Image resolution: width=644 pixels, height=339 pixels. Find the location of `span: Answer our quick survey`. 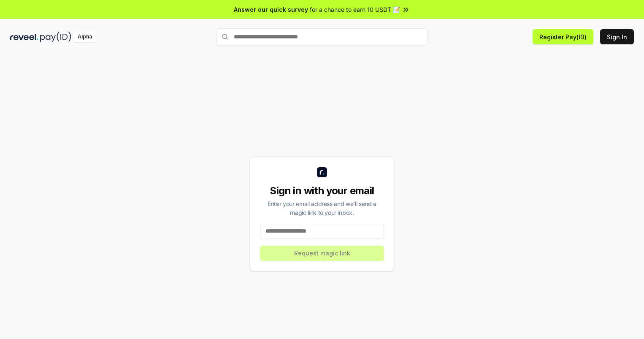

span: Answer our quick survey is located at coordinates (271, 9).